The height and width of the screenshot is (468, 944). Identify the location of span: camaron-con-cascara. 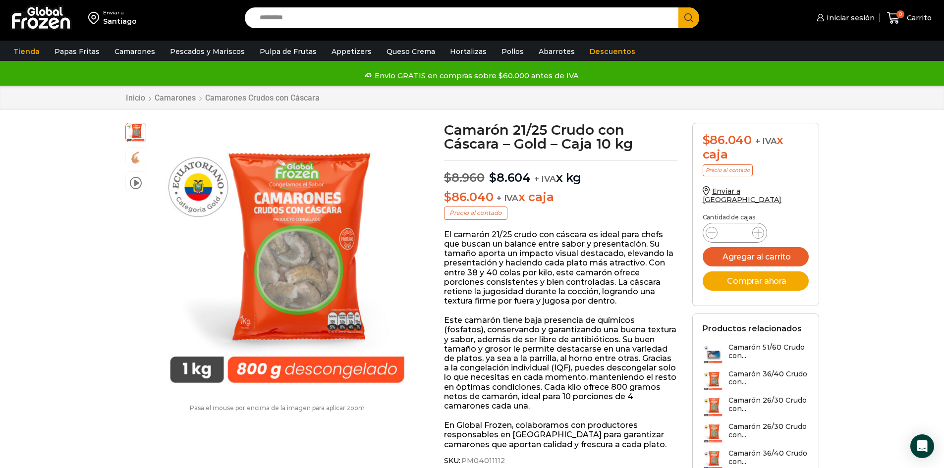
(136, 158).